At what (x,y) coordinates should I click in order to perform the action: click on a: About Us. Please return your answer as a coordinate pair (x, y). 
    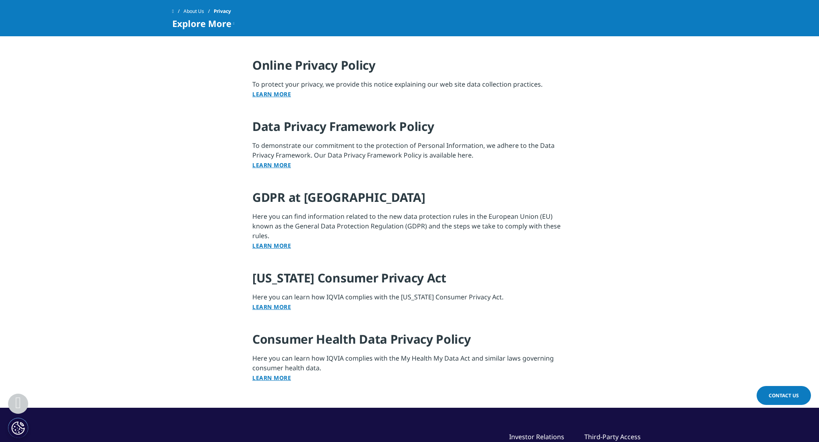
    Looking at the image, I should click on (199, 11).